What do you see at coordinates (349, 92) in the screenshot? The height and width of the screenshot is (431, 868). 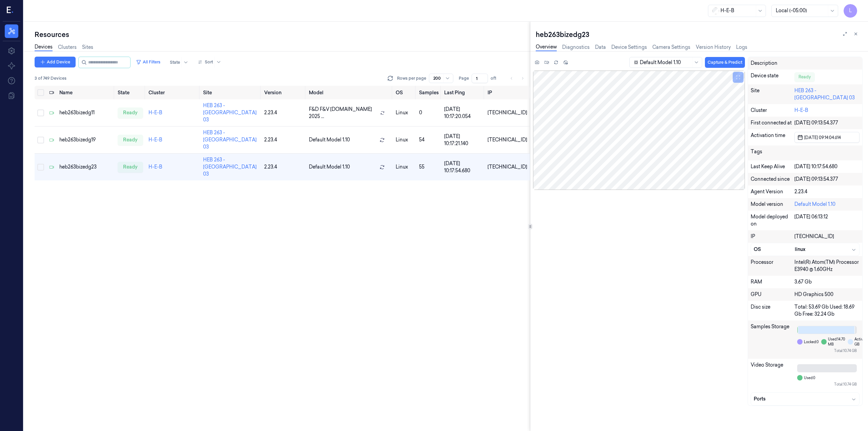 I see `th: Model` at bounding box center [349, 92].